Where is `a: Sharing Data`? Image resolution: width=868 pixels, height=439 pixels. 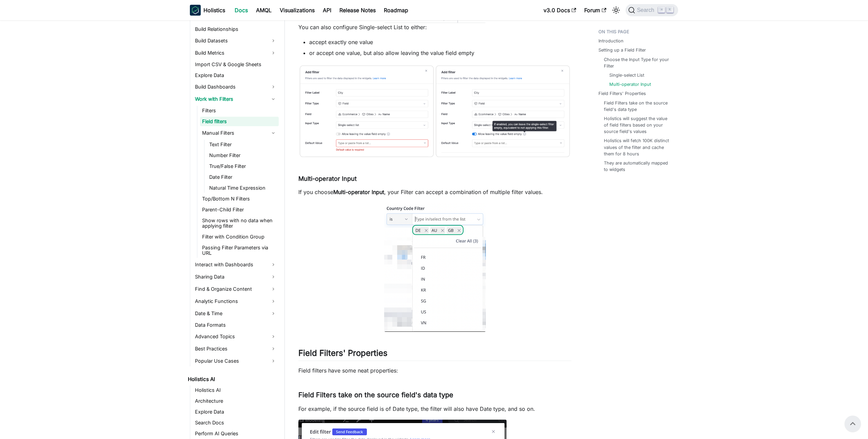
a: Sharing Data is located at coordinates (235, 277).